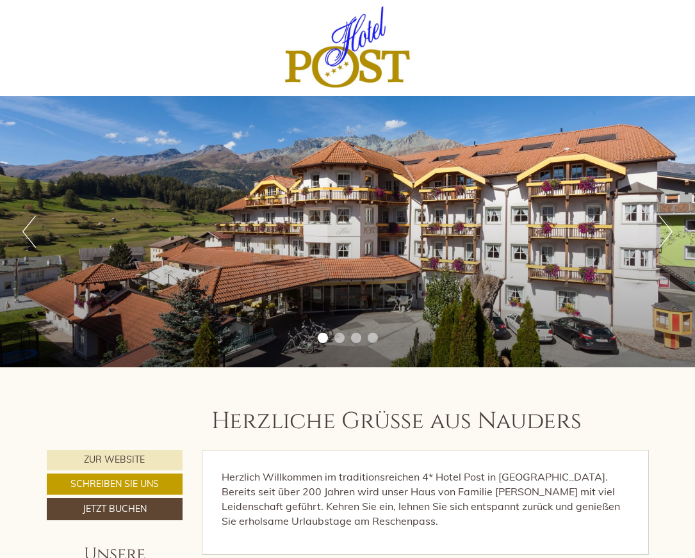  I want to click on button: Previous, so click(29, 232).